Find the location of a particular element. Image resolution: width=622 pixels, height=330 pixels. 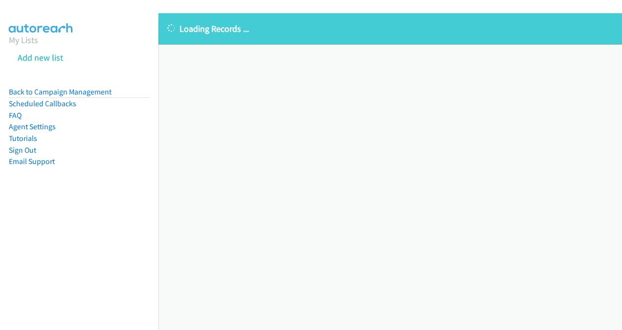

a: FAQ is located at coordinates (15, 115).